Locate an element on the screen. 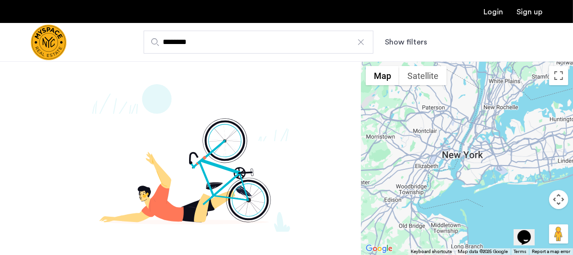 This screenshot has width=573, height=255. img: logo is located at coordinates (48, 42).